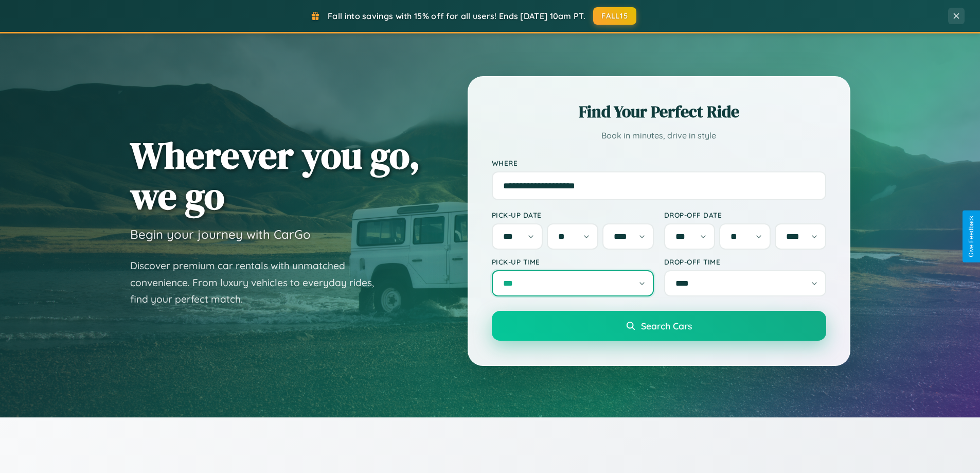  Describe the element at coordinates (659, 112) in the screenshot. I see `h2: Find Your Perfect Ride` at that location.